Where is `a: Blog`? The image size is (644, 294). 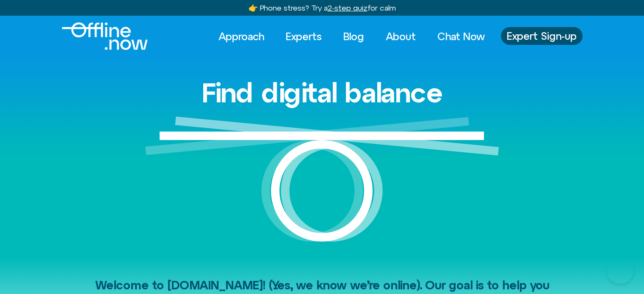 a: Blog is located at coordinates (354, 36).